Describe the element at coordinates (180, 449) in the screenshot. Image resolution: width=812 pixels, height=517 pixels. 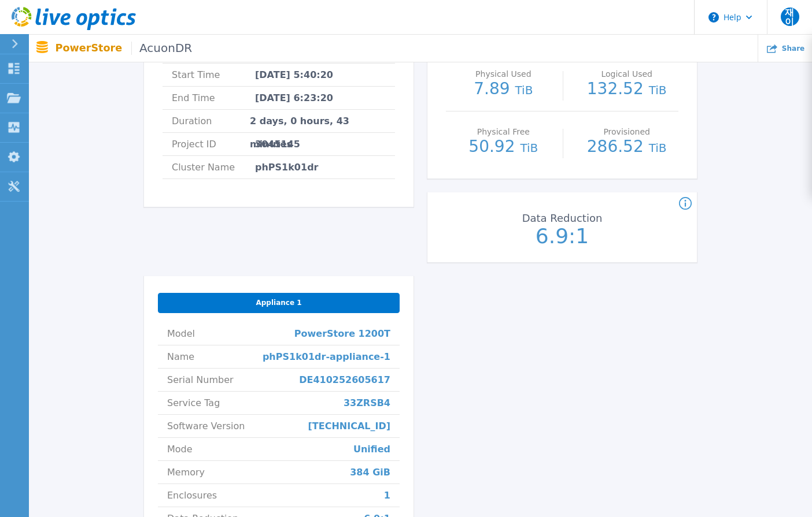
I see `span: Mode` at that location.